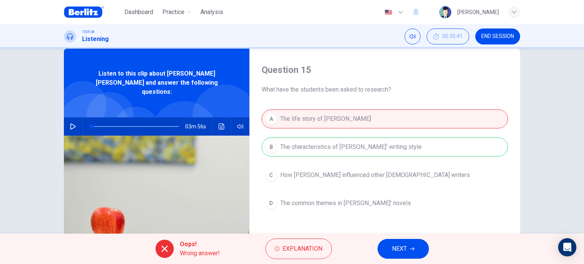 This screenshot has height=264, width=584. I want to click on button: Practice, so click(177, 12).